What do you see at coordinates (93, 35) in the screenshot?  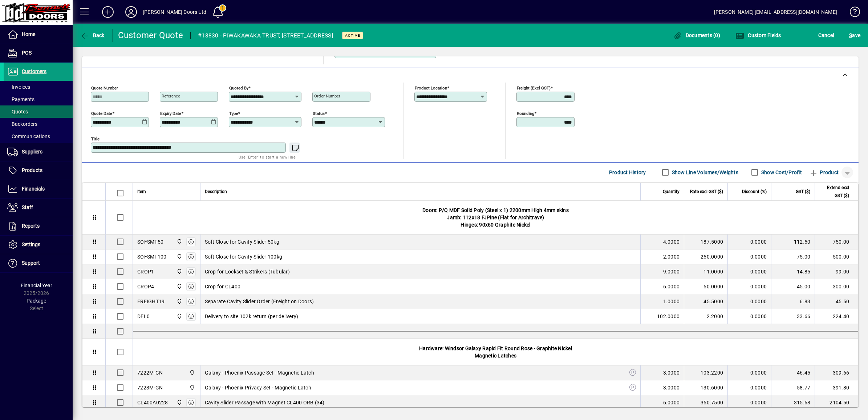 I see `span: Back` at bounding box center [93, 35].